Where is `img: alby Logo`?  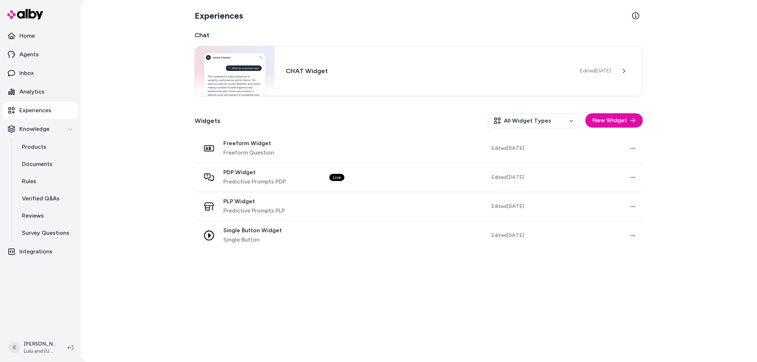
img: alby Logo is located at coordinates (25, 14).